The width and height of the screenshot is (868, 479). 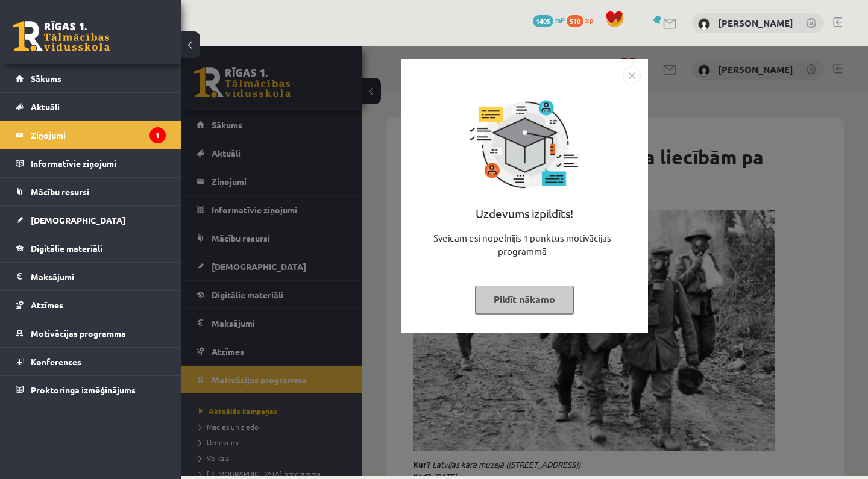 I want to click on a: Informatīvie ziņojumi, so click(x=90, y=163).